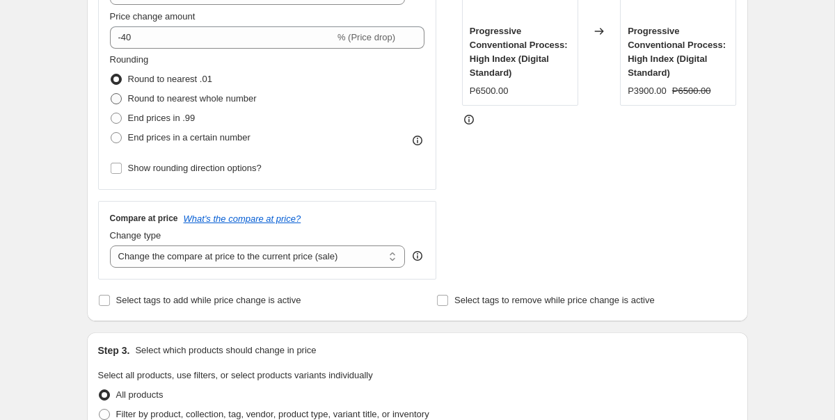  I want to click on span: Round to nearest .01, so click(170, 79).